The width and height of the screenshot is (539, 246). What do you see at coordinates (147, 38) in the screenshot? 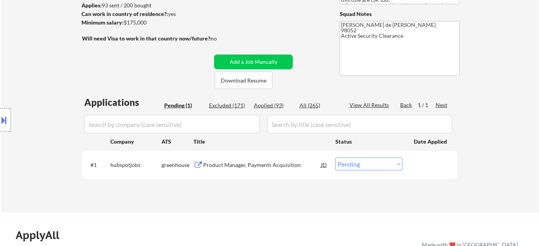
I see `strong: Will need Visa to work in that country now/future?:` at bounding box center [147, 38].